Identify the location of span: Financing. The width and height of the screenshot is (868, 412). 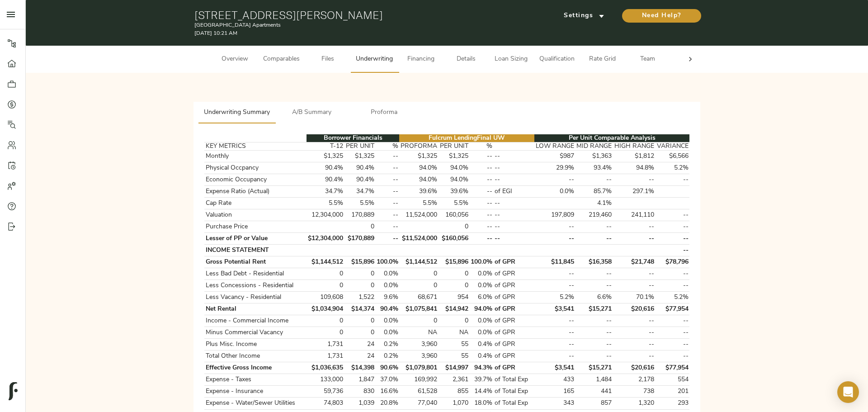
(421, 59).